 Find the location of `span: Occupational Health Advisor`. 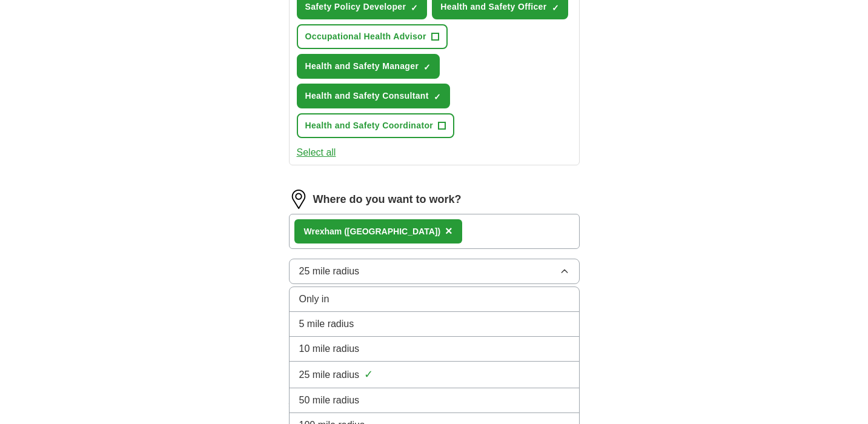

span: Occupational Health Advisor is located at coordinates (366, 36).